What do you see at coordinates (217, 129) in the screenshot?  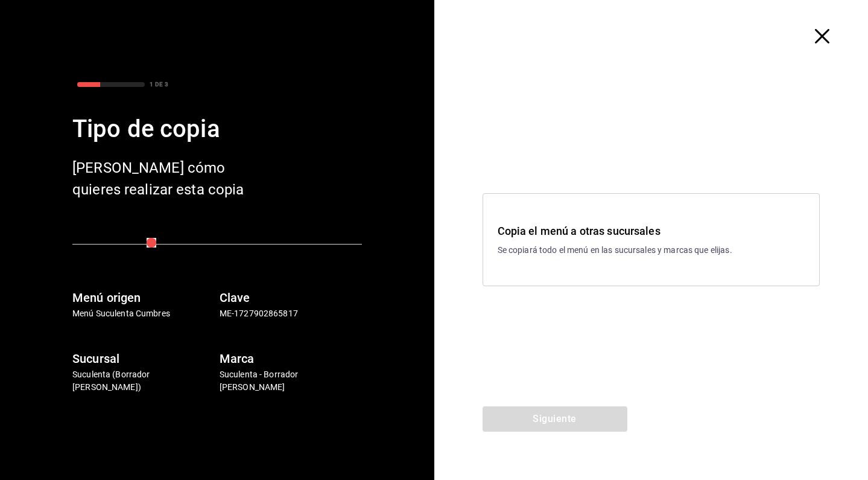 I see `div: Tipo de copia` at bounding box center [217, 129].